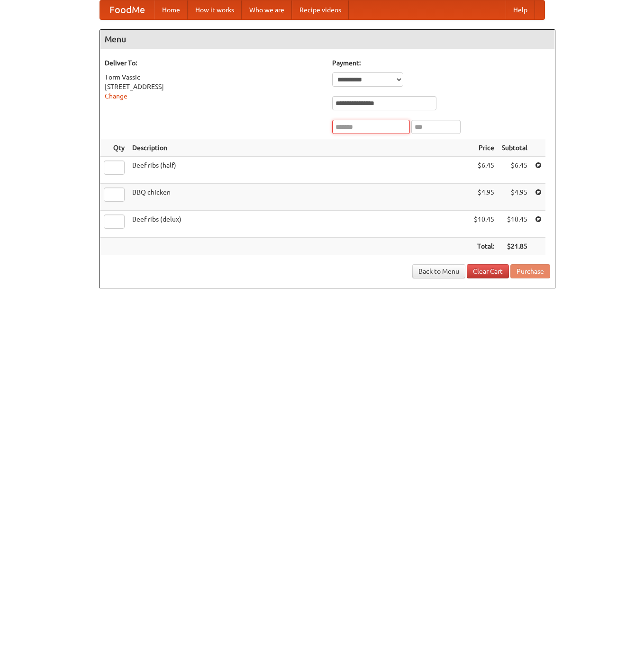  What do you see at coordinates (267, 10) in the screenshot?
I see `a: Who we are` at bounding box center [267, 10].